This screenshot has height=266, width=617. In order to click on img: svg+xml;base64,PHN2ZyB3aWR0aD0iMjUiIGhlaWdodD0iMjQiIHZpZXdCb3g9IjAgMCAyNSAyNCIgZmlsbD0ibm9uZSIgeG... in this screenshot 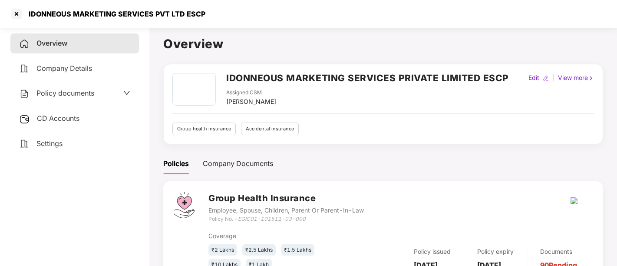, I will do `click(24, 119)`.